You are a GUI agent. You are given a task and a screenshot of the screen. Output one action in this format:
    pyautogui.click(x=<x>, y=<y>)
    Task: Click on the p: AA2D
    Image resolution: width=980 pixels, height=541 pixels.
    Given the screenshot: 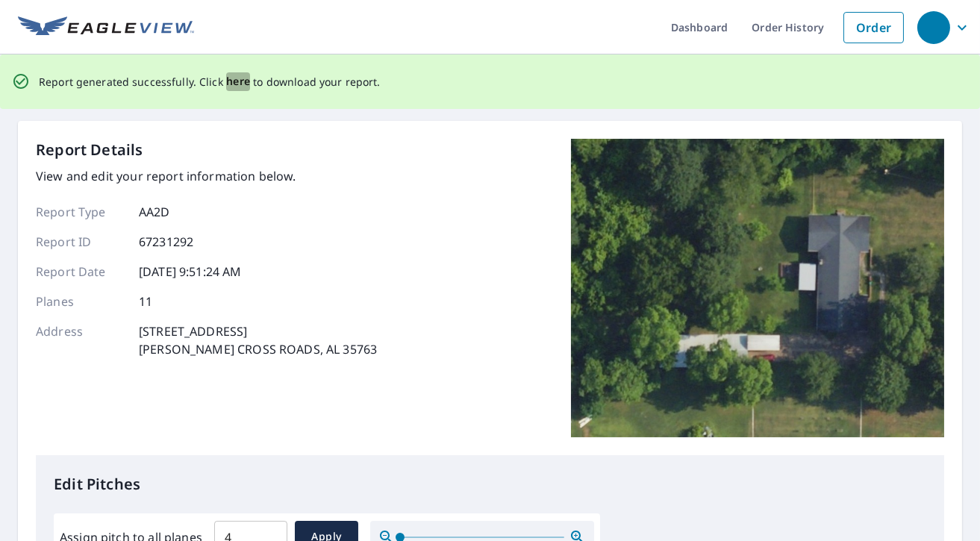 What is the action you would take?
    pyautogui.click(x=155, y=212)
    